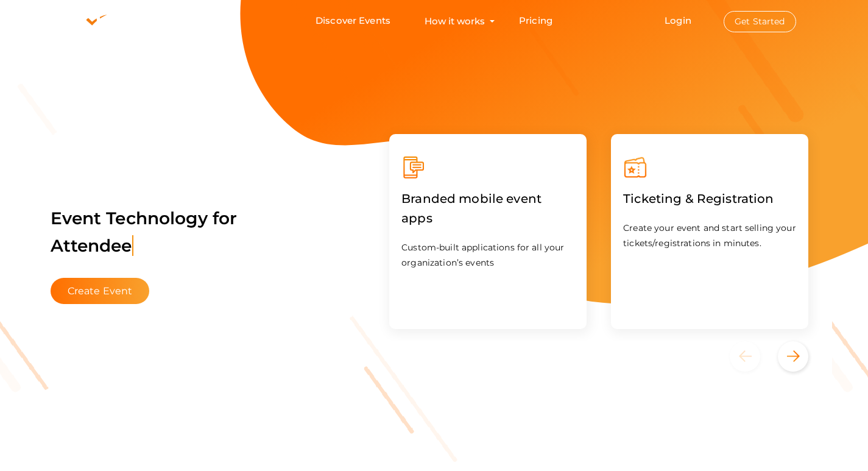  Describe the element at coordinates (454, 20) in the screenshot. I see `button: How it works` at that location.